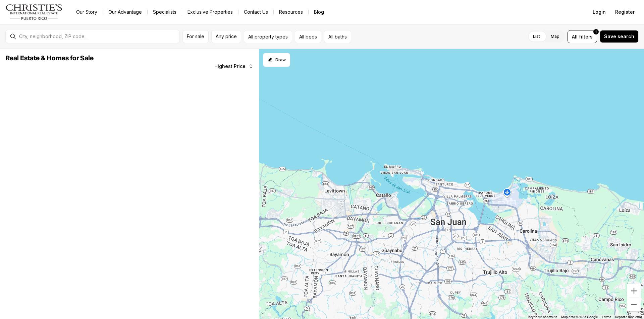  I want to click on span: Register, so click(625, 12).